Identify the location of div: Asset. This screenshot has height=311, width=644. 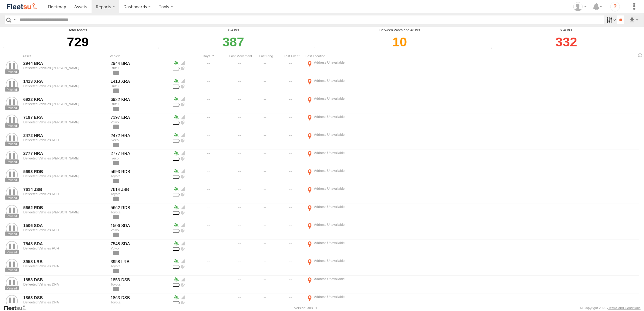
(65, 56).